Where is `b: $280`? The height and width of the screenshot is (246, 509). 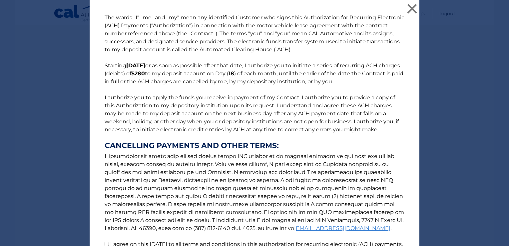
b: $280 is located at coordinates (138, 73).